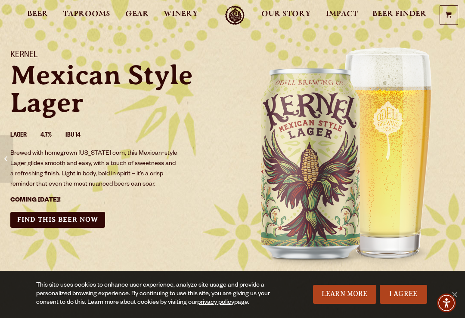  Describe the element at coordinates (25, 136) in the screenshot. I see `li: Lager` at that location.